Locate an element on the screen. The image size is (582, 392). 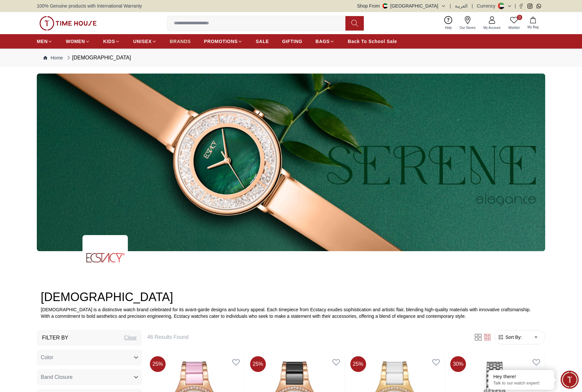
span: My Account is located at coordinates (492, 28).